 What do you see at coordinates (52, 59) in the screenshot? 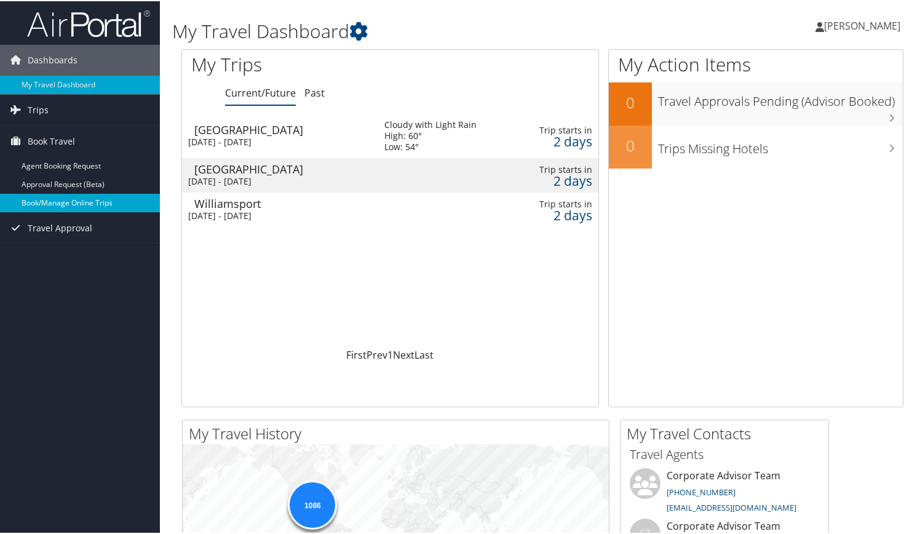
I see `span: Dashboards` at bounding box center [52, 59].